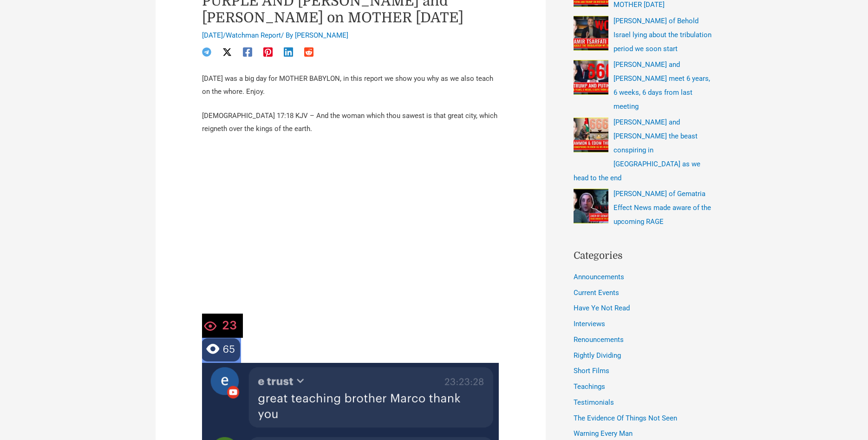 The image size is (868, 440). What do you see at coordinates (309, 52) in the screenshot?
I see `a: Reddit` at bounding box center [309, 52].